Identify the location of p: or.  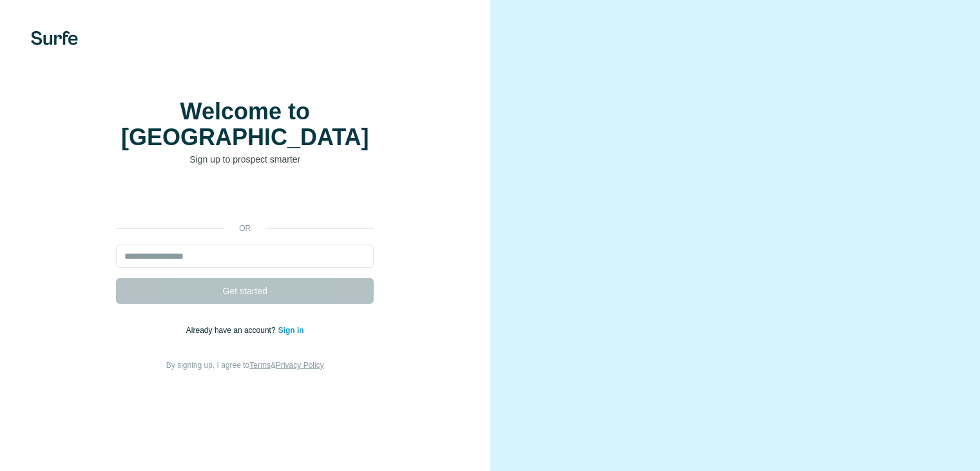
(245, 228).